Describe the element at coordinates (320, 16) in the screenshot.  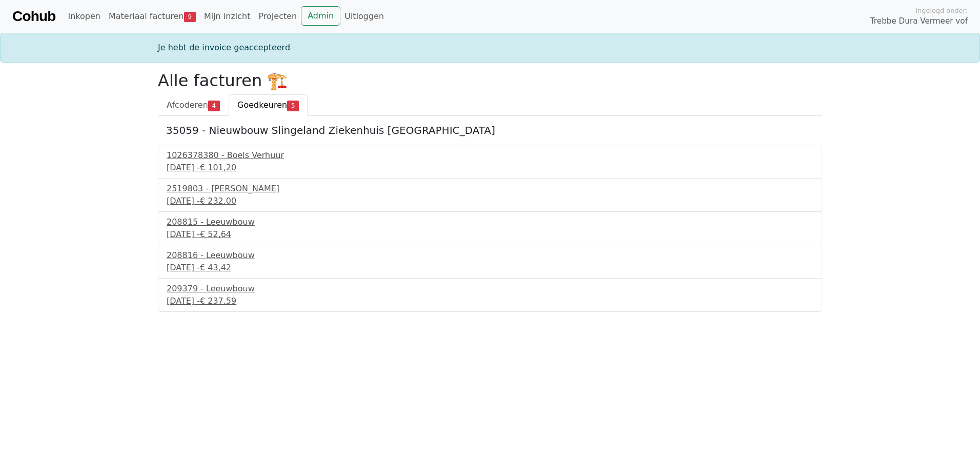
I see `a: Admin` at that location.